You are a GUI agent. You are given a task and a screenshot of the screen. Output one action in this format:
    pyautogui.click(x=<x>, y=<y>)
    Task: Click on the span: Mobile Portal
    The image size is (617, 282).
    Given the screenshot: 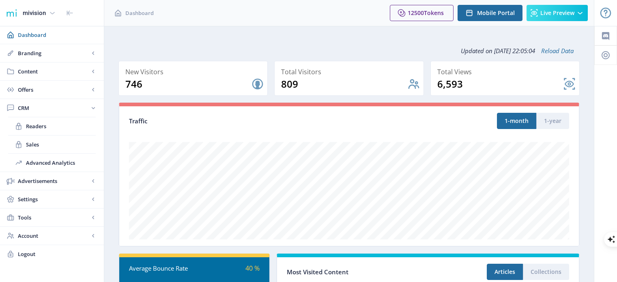 What is the action you would take?
    pyautogui.click(x=495, y=13)
    